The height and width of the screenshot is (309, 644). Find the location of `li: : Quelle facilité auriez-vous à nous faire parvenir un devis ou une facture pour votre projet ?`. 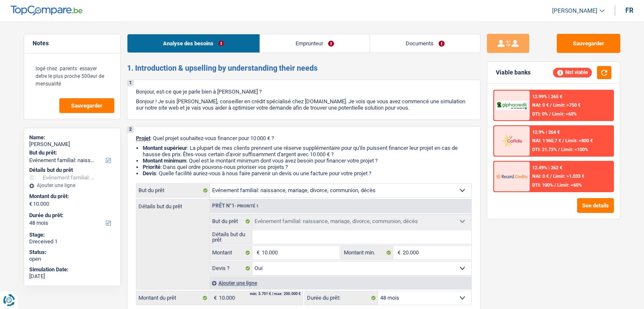

li: : Quelle facilité auriez-vous à nous faire parvenir un devis ou une facture pour votre projet ? is located at coordinates (307, 173).